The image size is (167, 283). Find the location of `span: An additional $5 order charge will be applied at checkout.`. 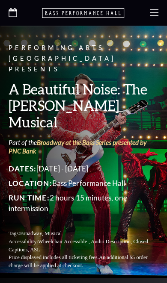

span: An additional $5 order charge will be applied at checkout. is located at coordinates (78, 261).